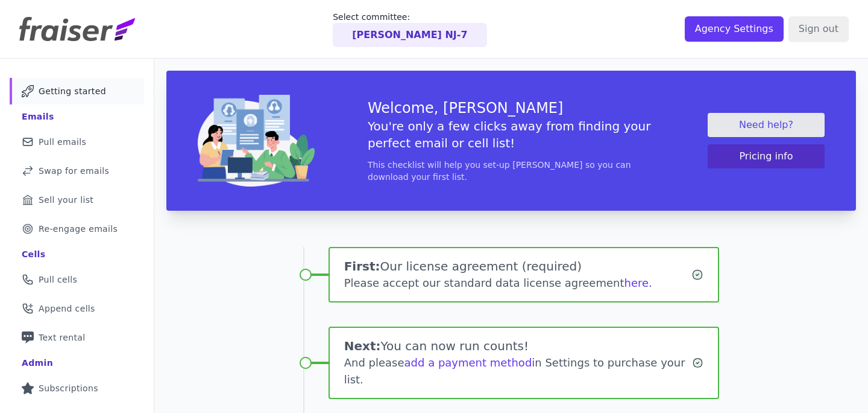 Image resolution: width=868 pixels, height=413 pixels. I want to click on img: Fraiser Logo, so click(77, 29).